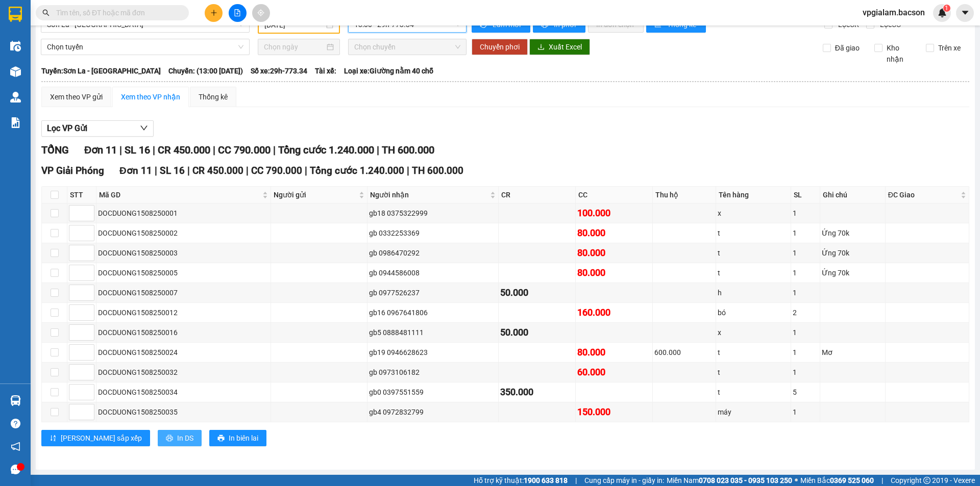 This screenshot has height=486, width=980. Describe the element at coordinates (684, 353) in the screenshot. I see `div: 600.000` at that location.